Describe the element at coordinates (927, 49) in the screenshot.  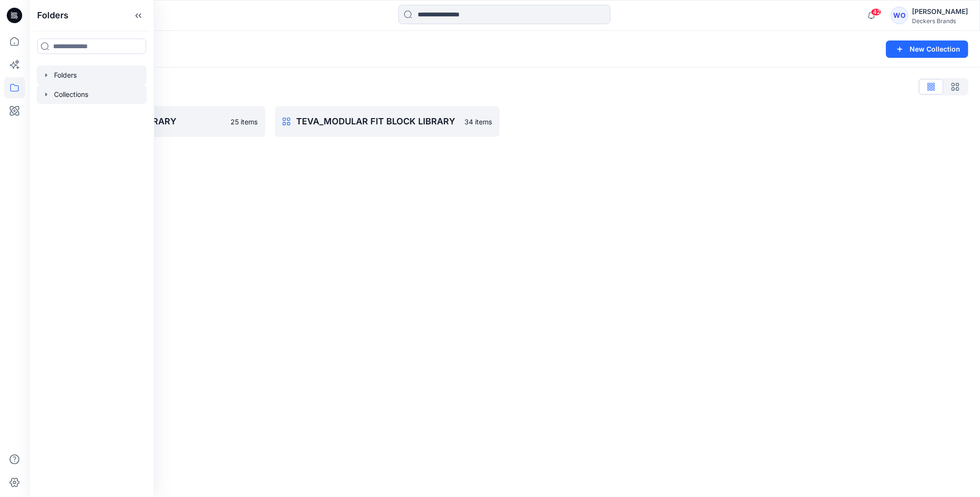
I see `button: New Collection` at that location.